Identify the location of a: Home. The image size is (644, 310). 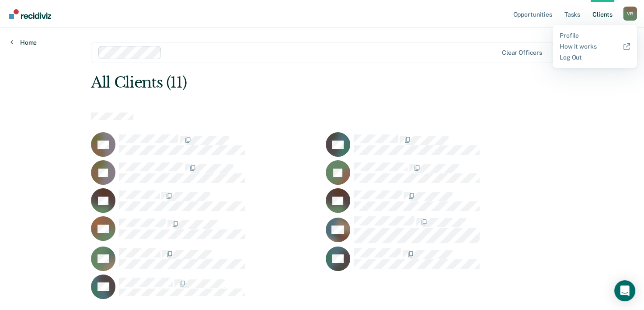
(24, 42).